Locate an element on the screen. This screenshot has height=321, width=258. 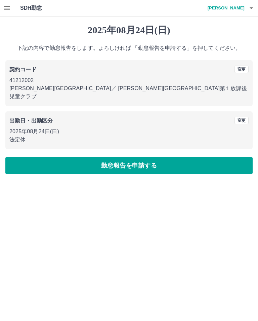
p: 下記の内容で勤怠報告をします。よろしければ 「勤怠報告を申請する」を押してください。 is located at coordinates (129, 48).